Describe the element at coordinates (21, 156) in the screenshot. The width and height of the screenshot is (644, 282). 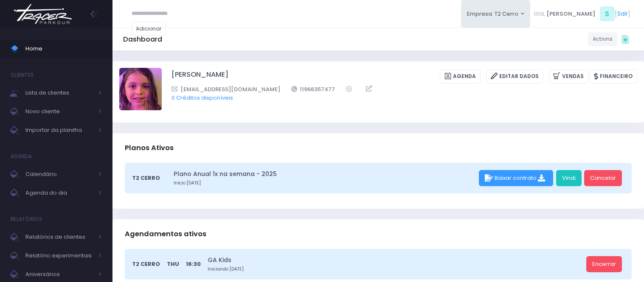
I see `h4: Agenda` at that location.